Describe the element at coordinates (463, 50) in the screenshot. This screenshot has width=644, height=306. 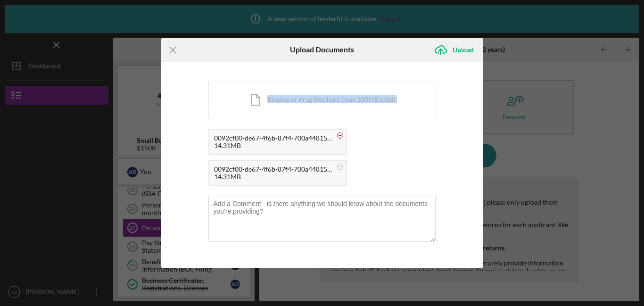
I see `div: Upload` at that location.